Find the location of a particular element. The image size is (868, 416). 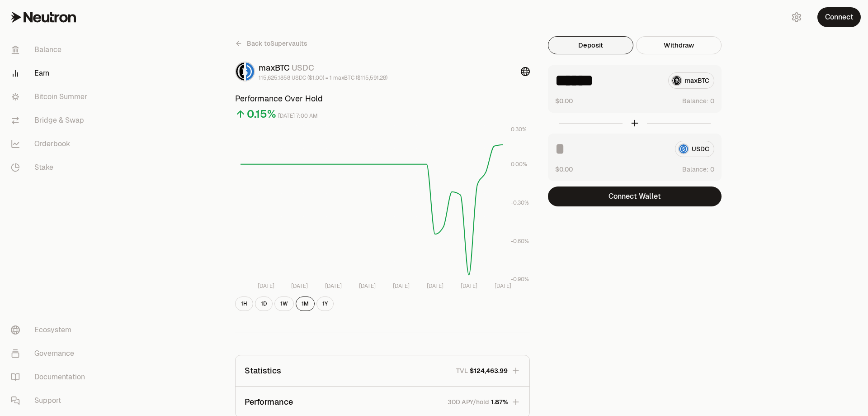

a: Bridge & Swap is located at coordinates (50, 120).